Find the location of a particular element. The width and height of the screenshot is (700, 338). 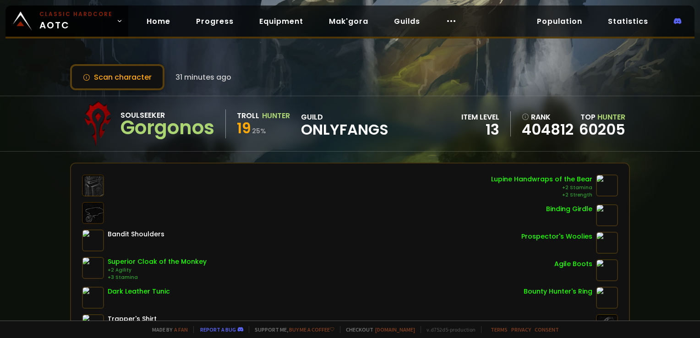

span: Checkout is located at coordinates (377, 329).